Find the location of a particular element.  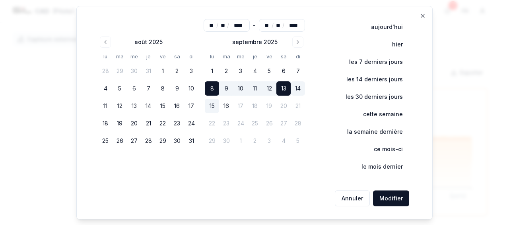

button: 23 is located at coordinates (177, 124).